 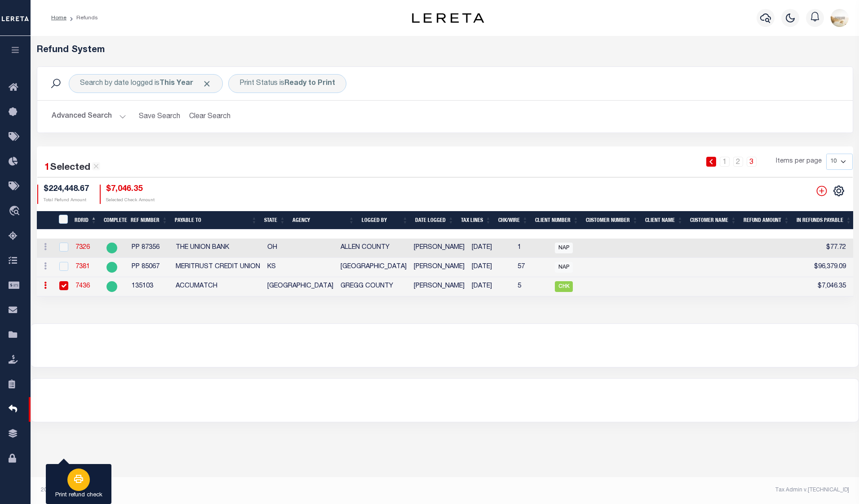 What do you see at coordinates (323, 220) in the screenshot?
I see `th: Agency: activate to sort column ascending` at bounding box center [323, 220].